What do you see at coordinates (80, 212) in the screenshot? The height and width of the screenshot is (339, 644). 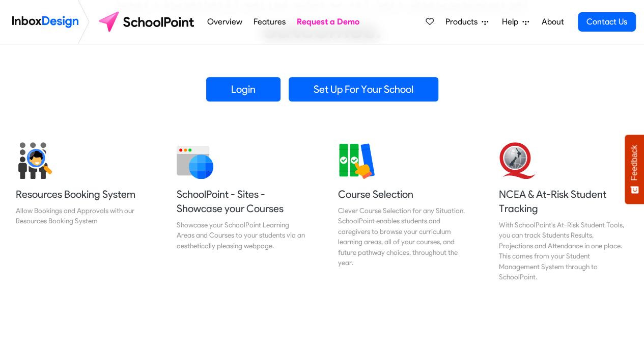 I see `a: Resources Booking System Allow Bookings and Approvals with our Resources Booking System` at bounding box center [80, 212].